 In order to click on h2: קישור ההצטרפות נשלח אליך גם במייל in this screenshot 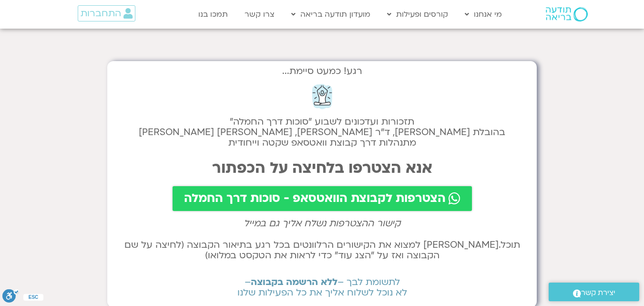, I will do `click(321, 223)`.